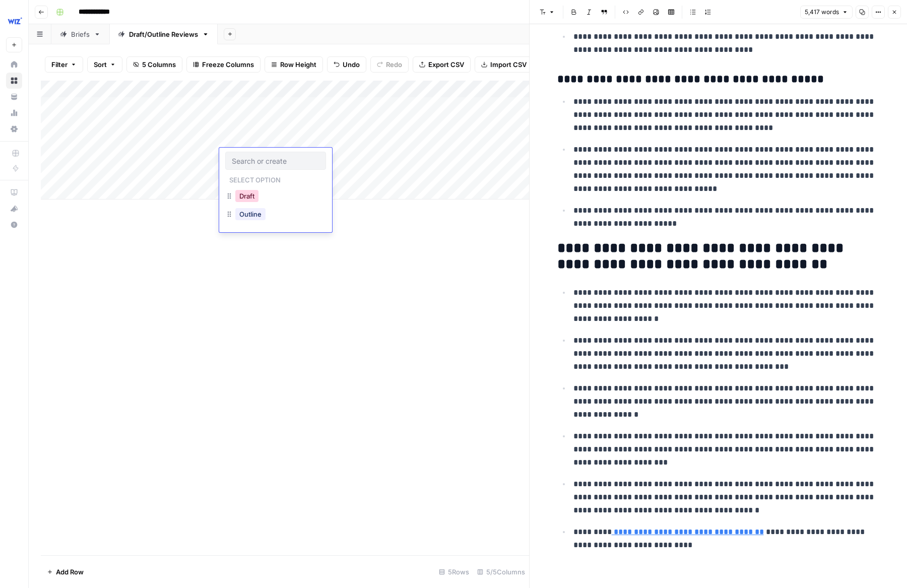 The width and height of the screenshot is (907, 588). I want to click on span: 5 Columns, so click(159, 64).